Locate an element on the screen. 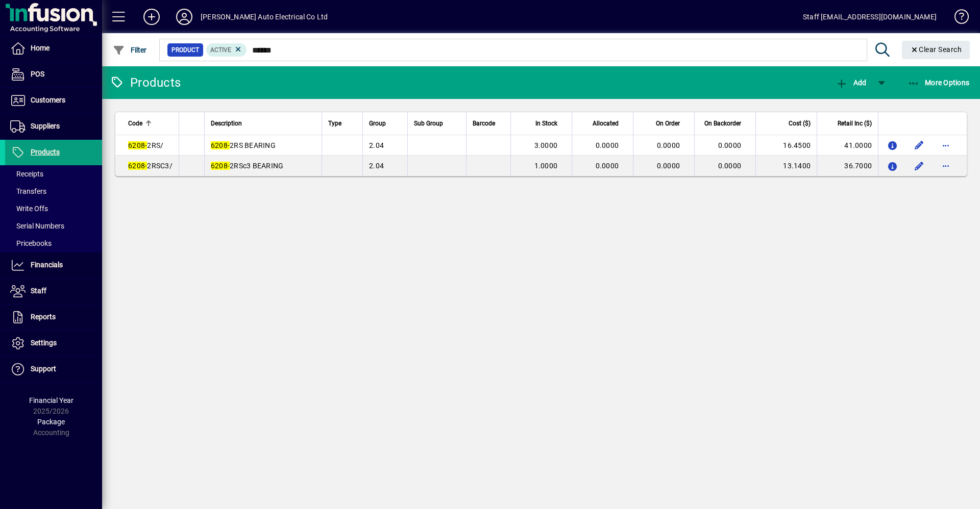 The image size is (980, 509). a: Home is located at coordinates (54, 48).